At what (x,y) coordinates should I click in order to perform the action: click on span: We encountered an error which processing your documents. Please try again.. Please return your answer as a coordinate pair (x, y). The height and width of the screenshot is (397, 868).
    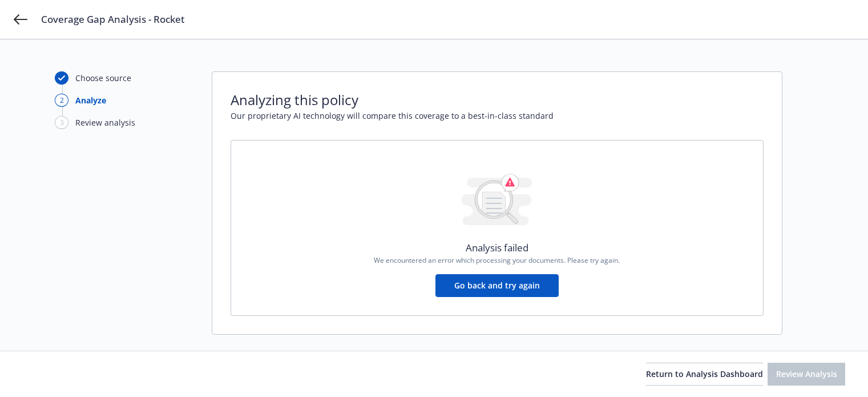
    Looking at the image, I should click on (497, 260).